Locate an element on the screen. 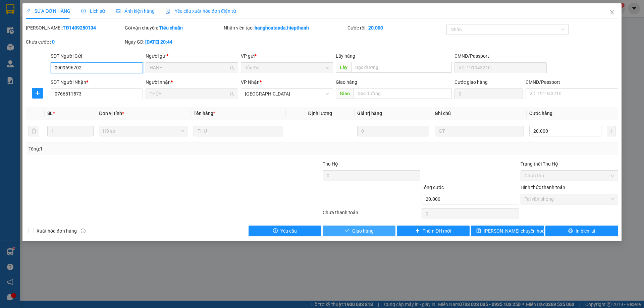 This screenshot has height=308, width=644. input: Tên người gửi is located at coordinates (188, 68).